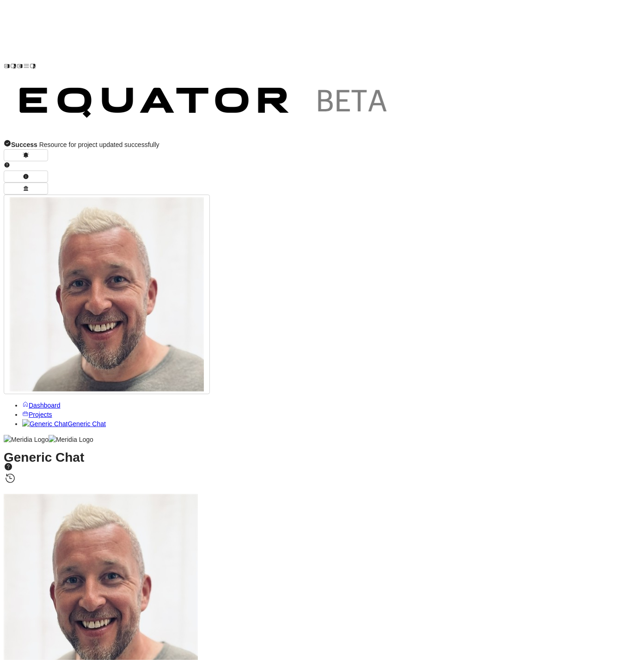  I want to click on a: Generic ChatGeneric Chat, so click(64, 424).